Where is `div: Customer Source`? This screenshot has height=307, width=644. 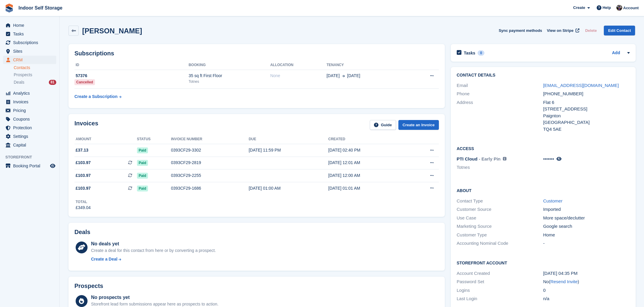
div: Customer Source is located at coordinates (500, 209).